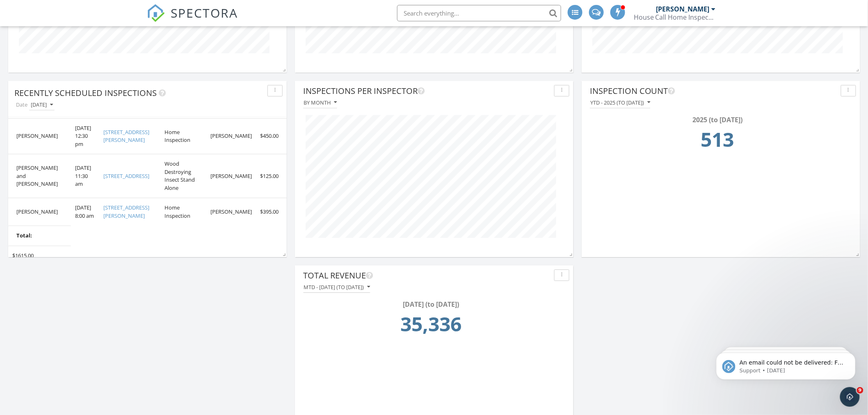 The image size is (868, 415). I want to click on span: SPECTORA, so click(204, 13).